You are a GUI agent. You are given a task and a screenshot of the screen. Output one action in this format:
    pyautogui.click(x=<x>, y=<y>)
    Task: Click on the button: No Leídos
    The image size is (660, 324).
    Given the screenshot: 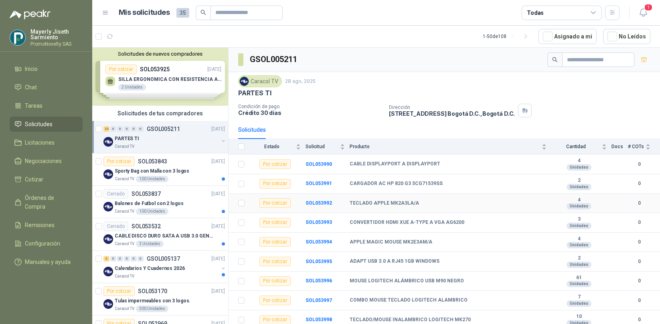 What is the action you would take?
    pyautogui.click(x=627, y=36)
    